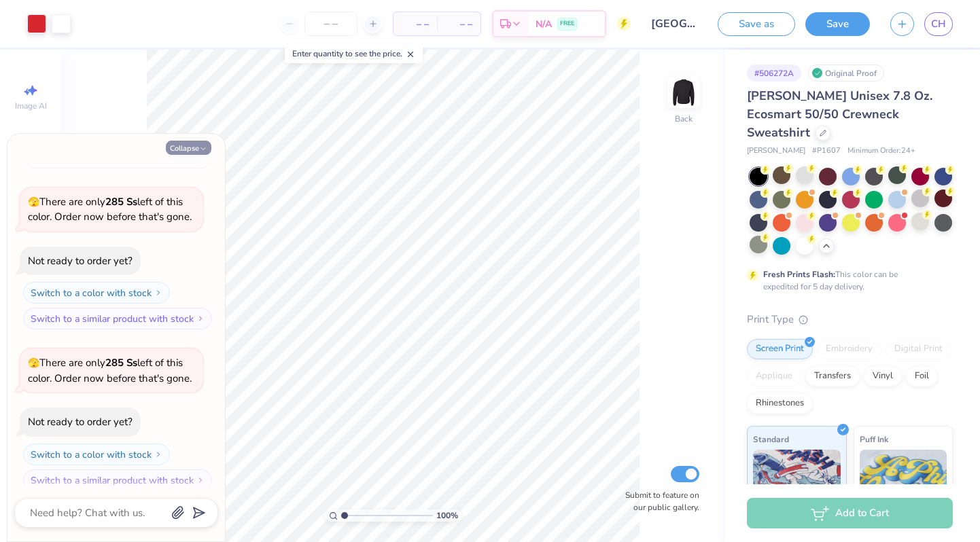 This screenshot has height=542, width=980. Describe the element at coordinates (447, 515) in the screenshot. I see `span: 100 %` at that location.